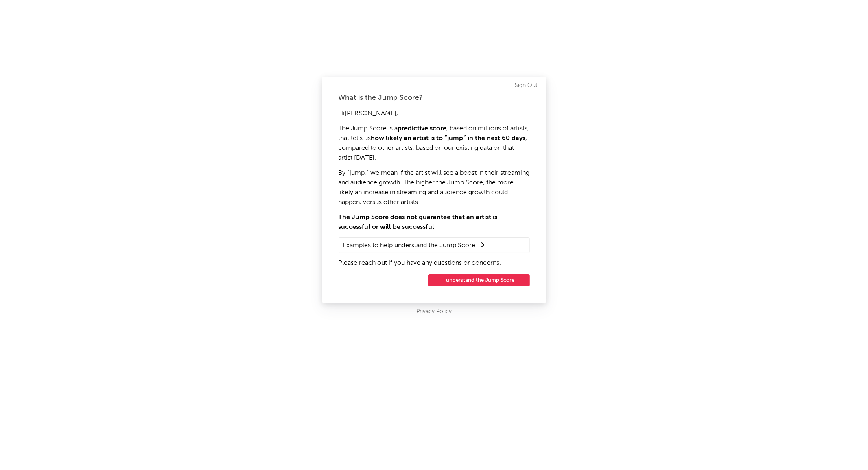 The width and height of the screenshot is (868, 470). What do you see at coordinates (434, 245) in the screenshot?
I see `summary: Examples to help understand the Jump Score` at bounding box center [434, 245].